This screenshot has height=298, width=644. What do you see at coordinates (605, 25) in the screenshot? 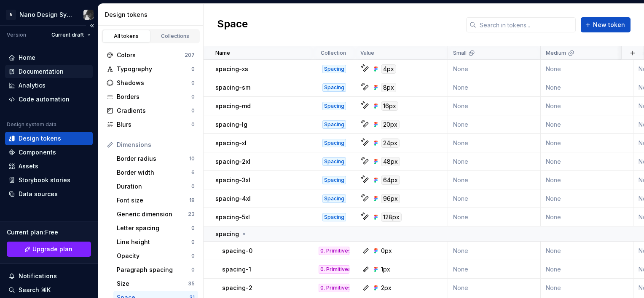
I see `button: New token` at bounding box center [605, 25].